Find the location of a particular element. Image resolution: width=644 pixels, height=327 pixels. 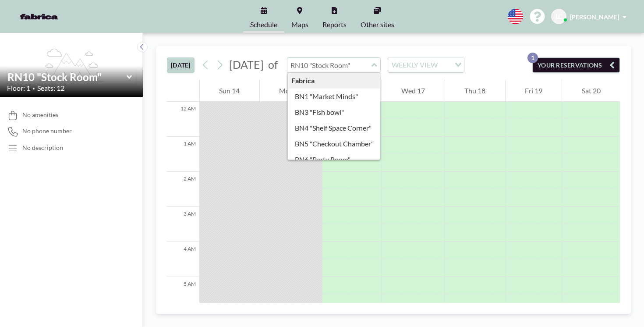

div: Search for option is located at coordinates (426, 65).